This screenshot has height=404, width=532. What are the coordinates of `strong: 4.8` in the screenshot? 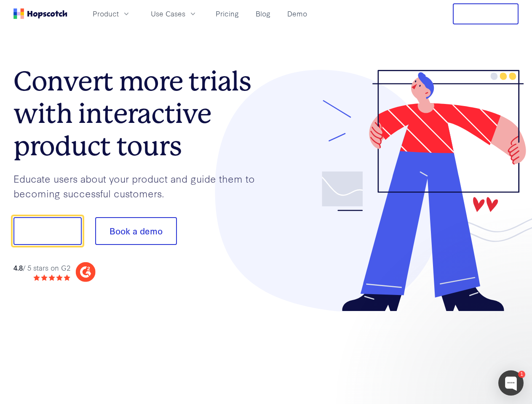 It's located at (18, 267).